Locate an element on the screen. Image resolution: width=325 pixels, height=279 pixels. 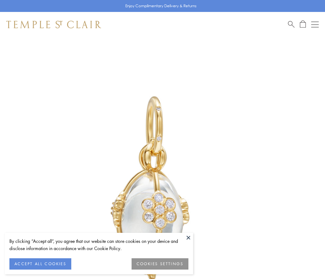
a: Search is located at coordinates (291, 24).